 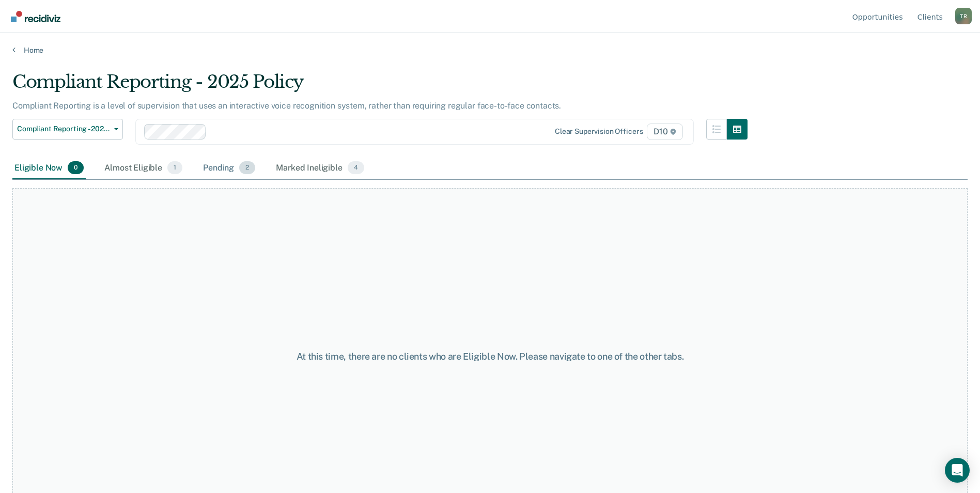 What do you see at coordinates (287, 105) in the screenshot?
I see `p: Compliant Reporting is a level of supervision that uses an interactive voice recognition system, ...` at bounding box center [287, 105].